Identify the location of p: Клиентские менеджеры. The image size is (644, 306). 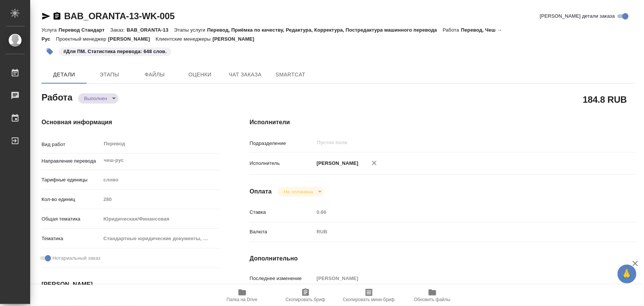
(184, 39).